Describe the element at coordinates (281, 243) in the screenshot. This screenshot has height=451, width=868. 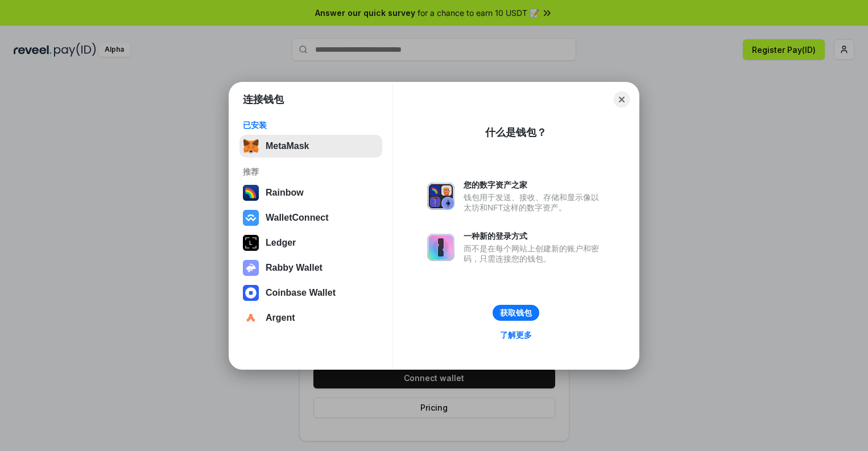
I see `div: Ledger` at that location.